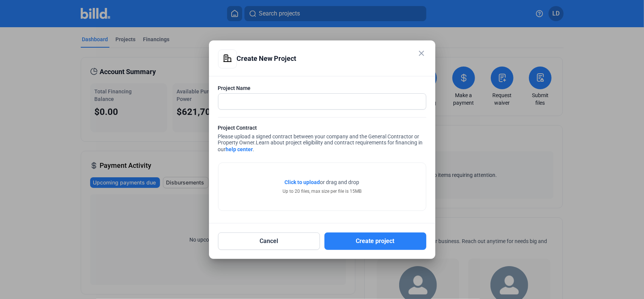 The height and width of the screenshot is (299, 644). I want to click on span: or drag and drop, so click(340, 182).